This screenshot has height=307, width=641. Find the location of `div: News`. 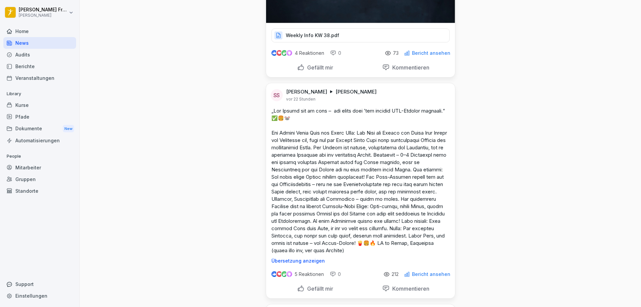

div: News is located at coordinates (40, 43).